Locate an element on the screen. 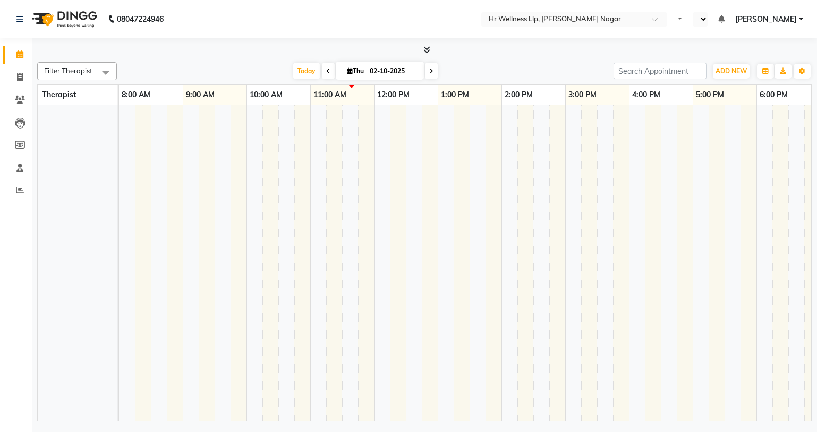 This screenshot has width=817, height=432. span: Thu is located at coordinates (355, 71).